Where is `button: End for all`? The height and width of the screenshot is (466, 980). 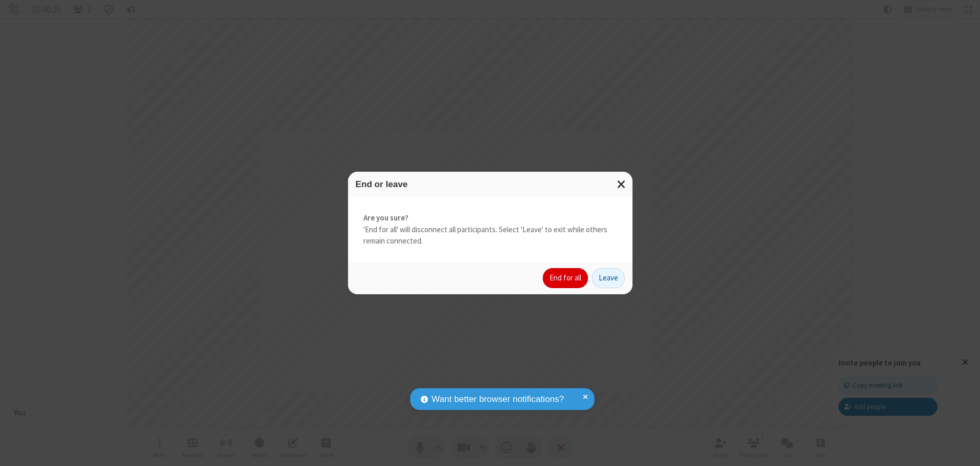 button: End for all is located at coordinates (565, 279).